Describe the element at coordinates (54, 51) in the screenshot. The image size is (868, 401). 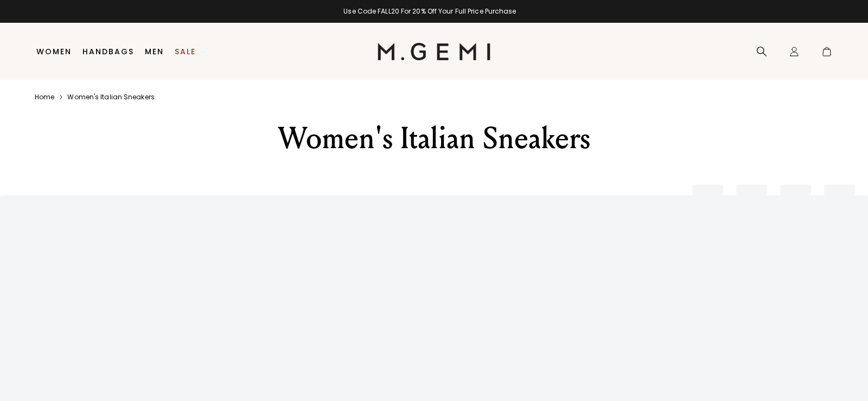
I see `a: Women` at that location.